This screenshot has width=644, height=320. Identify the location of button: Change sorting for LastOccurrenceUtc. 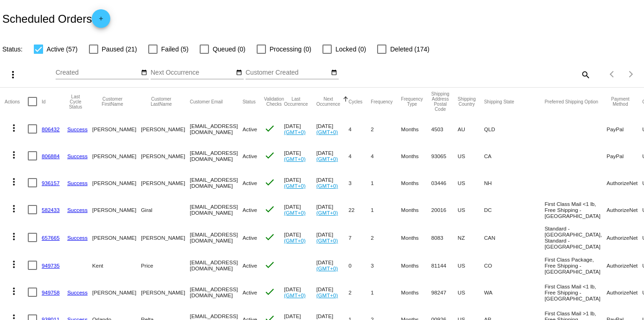
(296, 102).